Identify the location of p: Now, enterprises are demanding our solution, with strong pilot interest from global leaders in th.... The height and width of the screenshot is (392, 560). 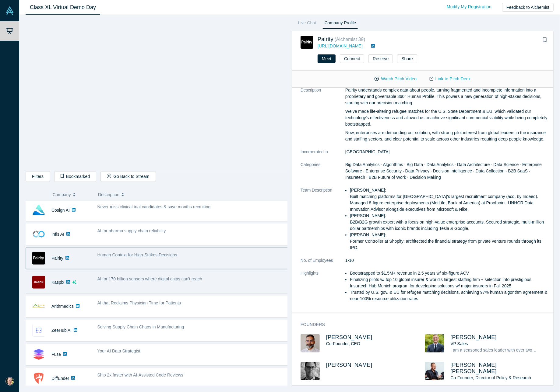
(448, 136).